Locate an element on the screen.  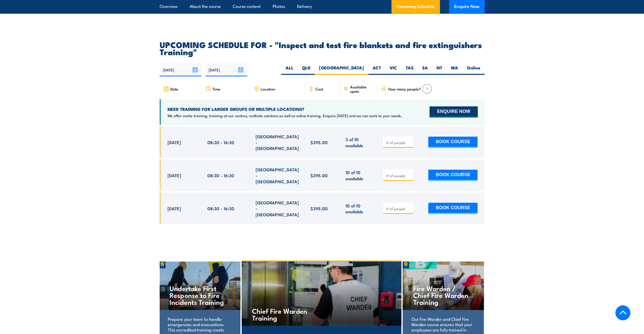
span: 3 of 10 available is located at coordinates (358, 142).